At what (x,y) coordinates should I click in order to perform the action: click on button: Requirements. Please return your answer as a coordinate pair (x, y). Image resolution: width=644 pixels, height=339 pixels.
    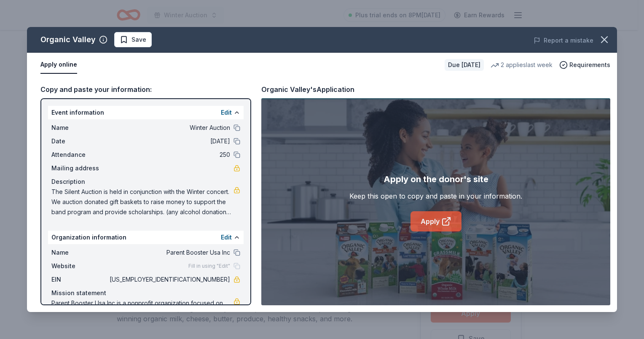
    Looking at the image, I should click on (585, 65).